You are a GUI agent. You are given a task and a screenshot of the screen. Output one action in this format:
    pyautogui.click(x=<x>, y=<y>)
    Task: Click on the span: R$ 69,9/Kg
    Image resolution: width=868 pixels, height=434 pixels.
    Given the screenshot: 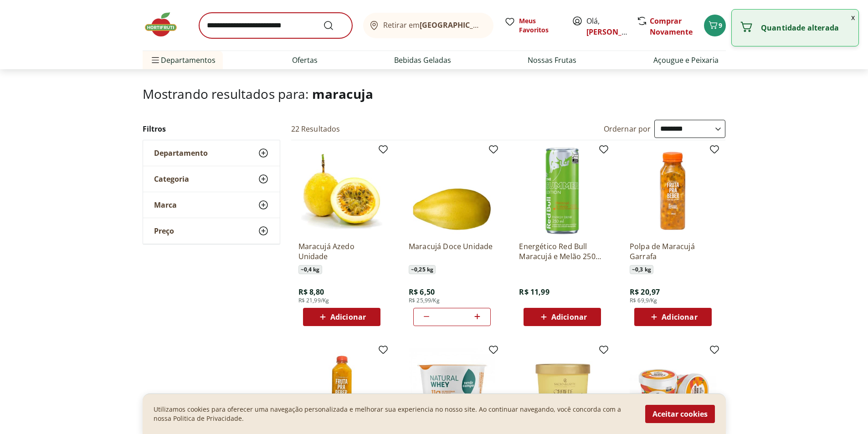 What is the action you would take?
    pyautogui.click(x=643, y=301)
    